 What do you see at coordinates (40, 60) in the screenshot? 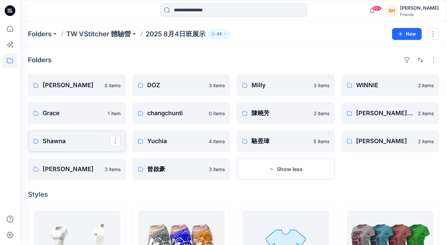
I see `h4: Folders` at bounding box center [40, 60].